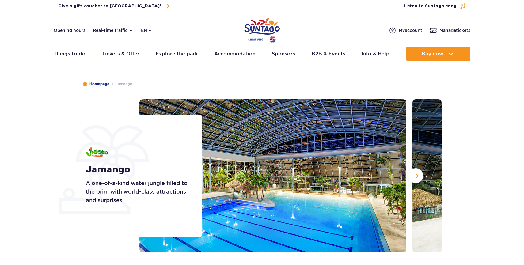 Image resolution: width=524 pixels, height=265 pixels. Describe the element at coordinates (70, 54) in the screenshot. I see `a: Things to do` at that location.